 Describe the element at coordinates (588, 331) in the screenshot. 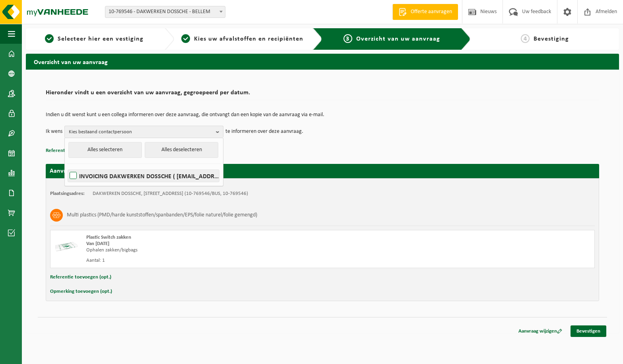

I see `a: Bevestigen` at that location.